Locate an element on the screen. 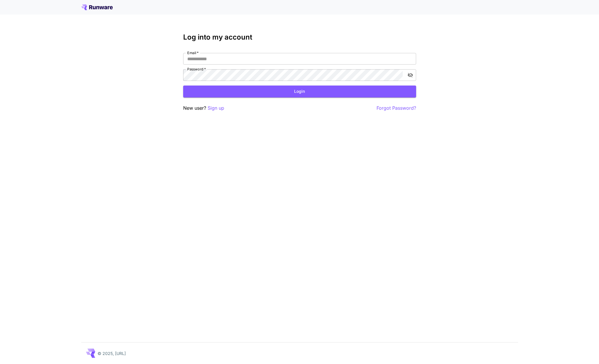 The height and width of the screenshot is (364, 599). label: Email is located at coordinates (193, 53).